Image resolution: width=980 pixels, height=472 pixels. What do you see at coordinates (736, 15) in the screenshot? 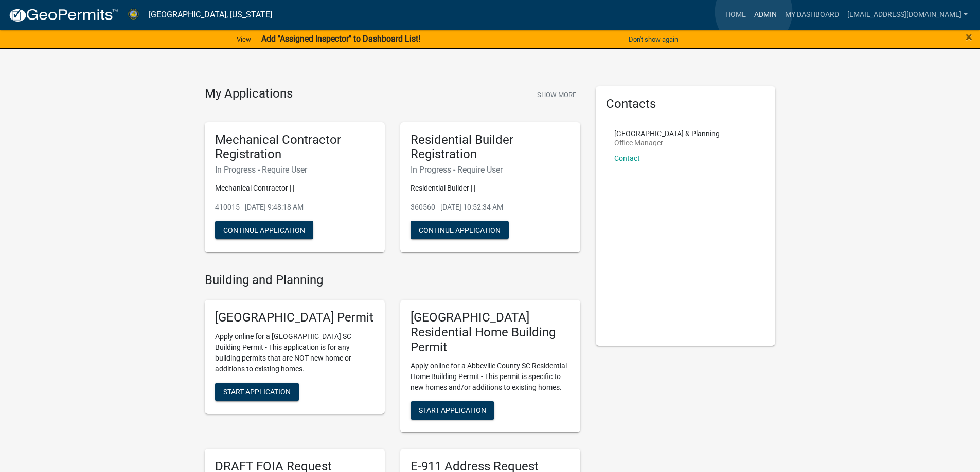
I see `a: Home` at bounding box center [736, 15].